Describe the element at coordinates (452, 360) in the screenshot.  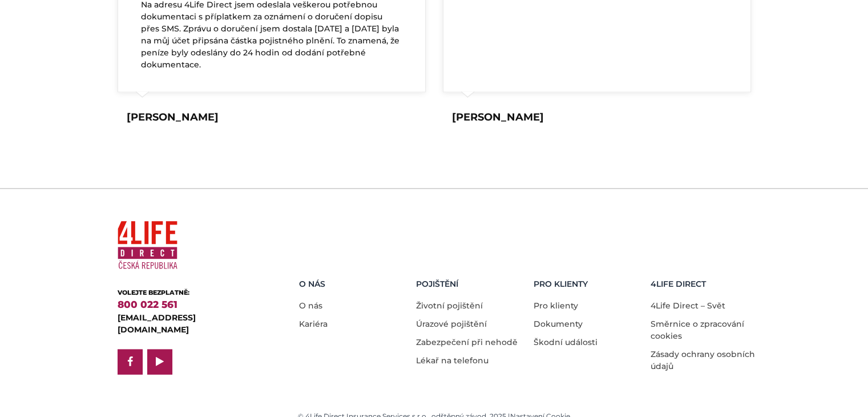
I see `a: Lékař na telefonu` at that location.